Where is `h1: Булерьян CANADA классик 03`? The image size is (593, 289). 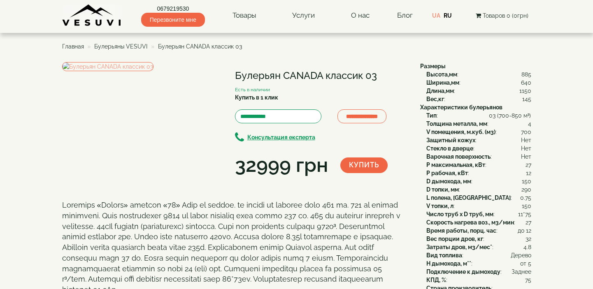
h1: Булерьян CANADA классик 03 is located at coordinates (322, 76).